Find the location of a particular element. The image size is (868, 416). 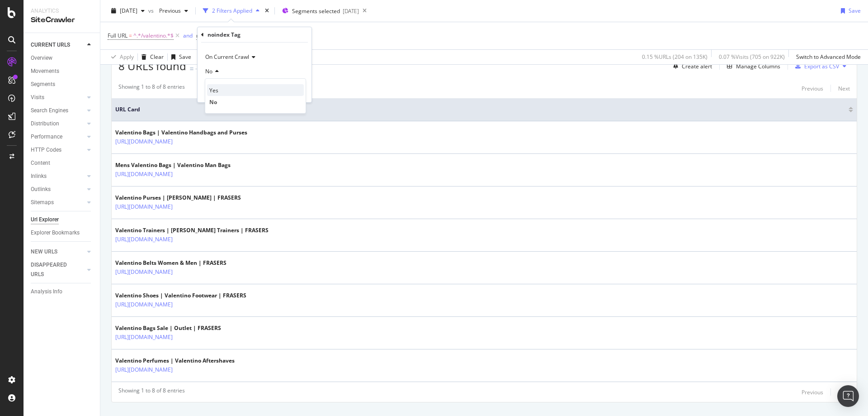

a: Segments is located at coordinates (62, 84).